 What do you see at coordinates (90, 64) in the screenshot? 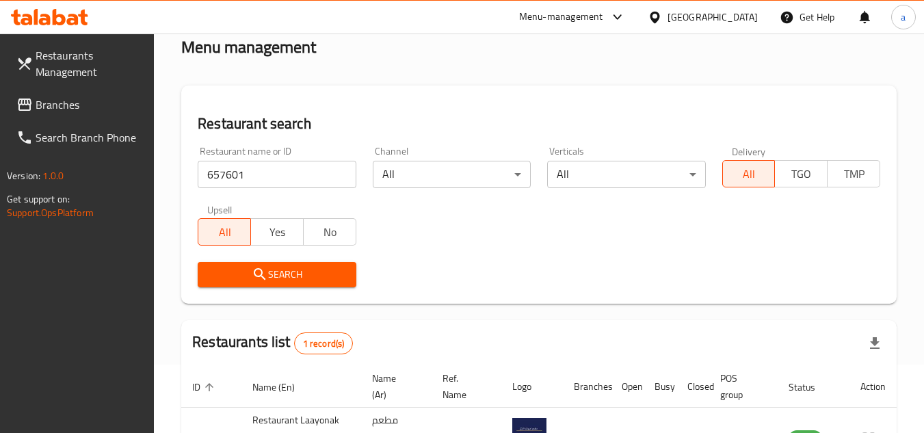
I see `span: Restaurants Management` at bounding box center [90, 64].